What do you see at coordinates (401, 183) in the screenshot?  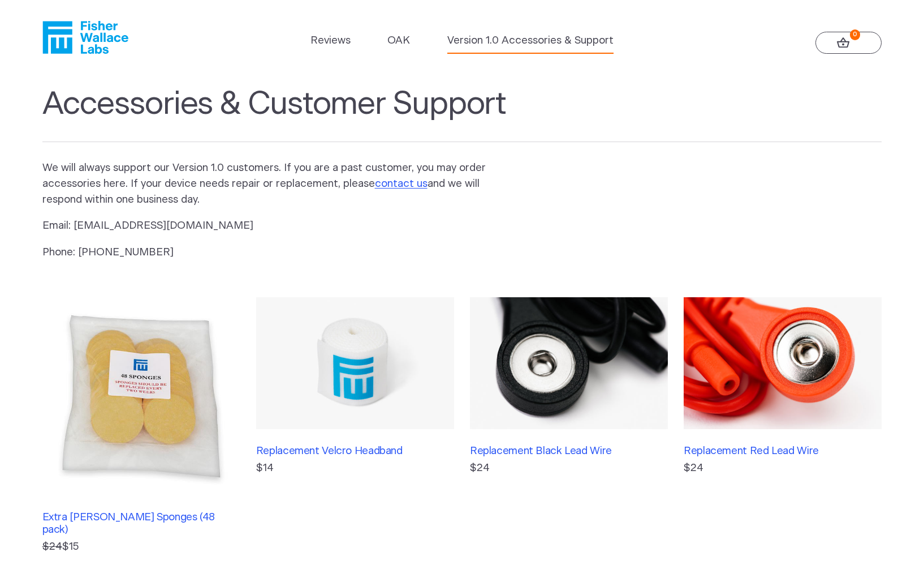 I see `a: contact us` at bounding box center [401, 183].